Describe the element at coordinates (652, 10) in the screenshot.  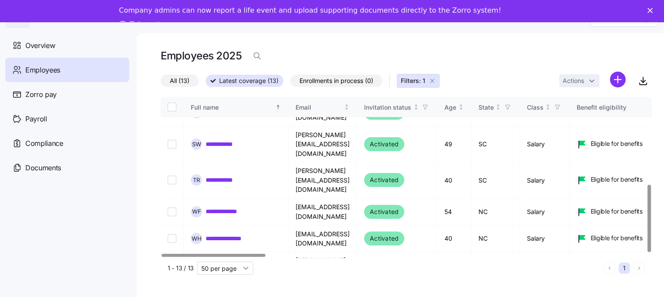
I see `div: Close` at that location.